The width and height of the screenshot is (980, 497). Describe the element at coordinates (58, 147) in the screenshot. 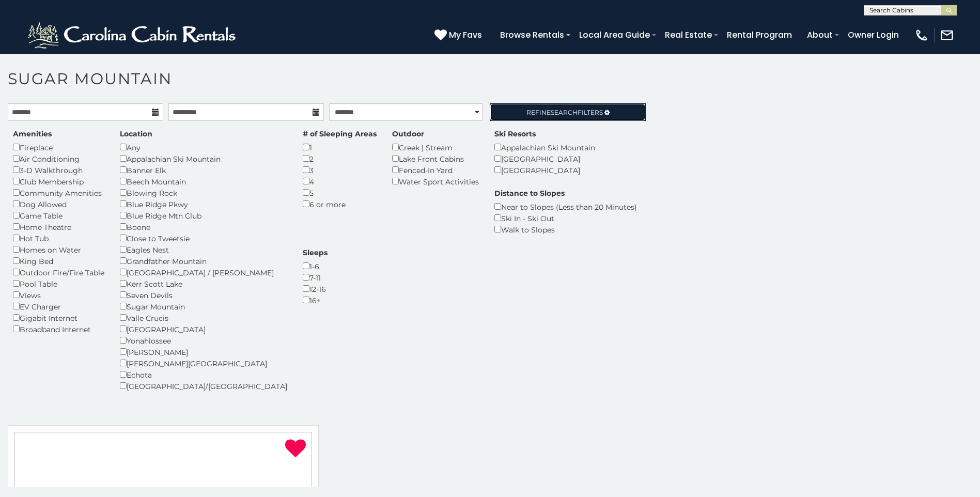

I see `div: Fireplace` at that location.